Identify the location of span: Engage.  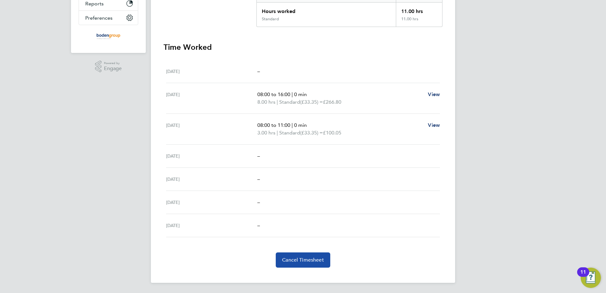
(113, 69).